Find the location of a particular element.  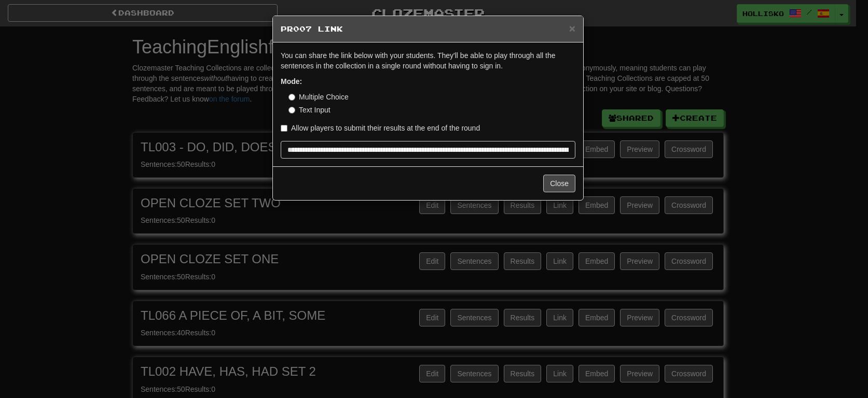

label: Multiple Choice is located at coordinates (319, 97).